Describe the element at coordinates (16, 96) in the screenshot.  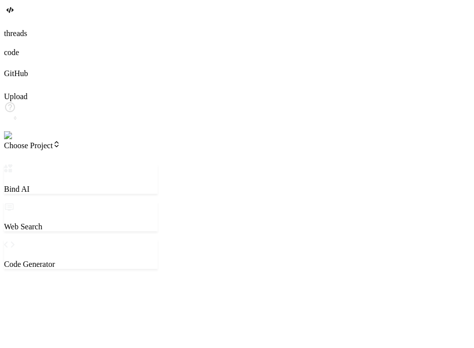
I see `label: Upload` at that location.